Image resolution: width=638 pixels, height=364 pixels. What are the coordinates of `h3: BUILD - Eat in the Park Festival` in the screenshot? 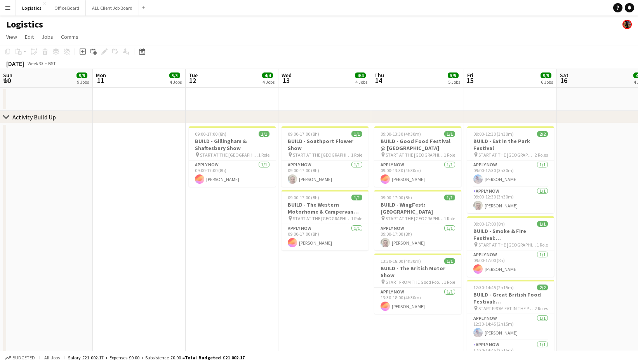 It's located at (511, 145).